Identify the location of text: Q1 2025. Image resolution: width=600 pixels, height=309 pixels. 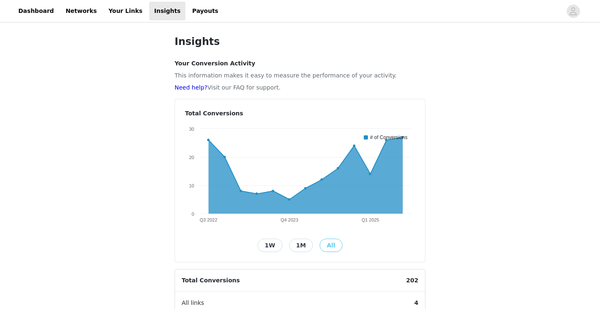
(370, 220).